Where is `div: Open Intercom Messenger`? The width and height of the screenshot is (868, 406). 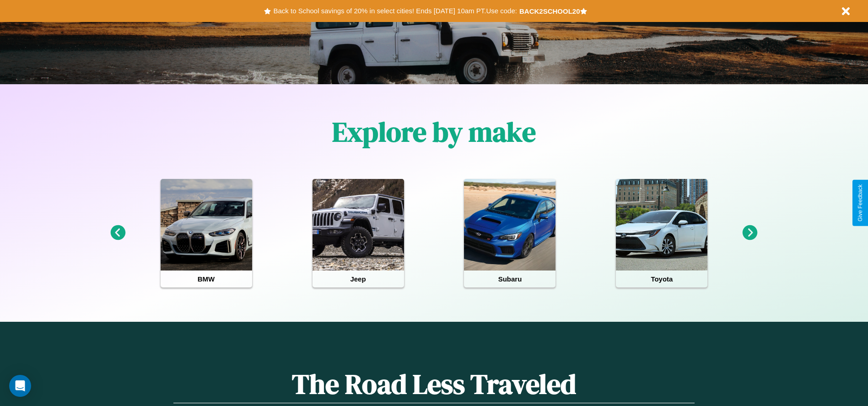
div: Open Intercom Messenger is located at coordinates (20, 386).